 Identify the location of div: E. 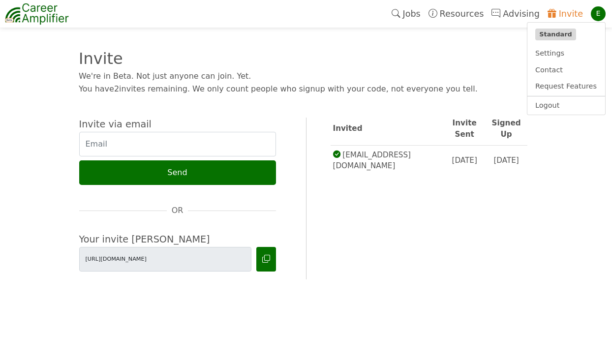
(599, 14).